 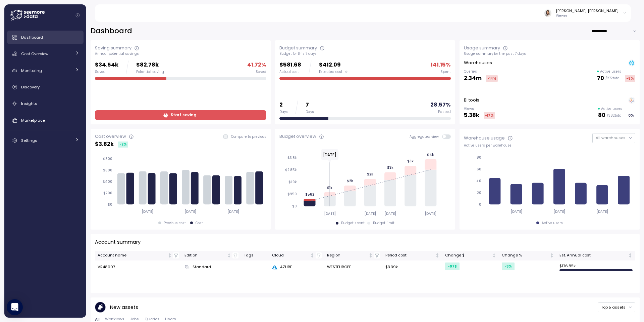 I want to click on div: Saving summary, so click(x=113, y=48).